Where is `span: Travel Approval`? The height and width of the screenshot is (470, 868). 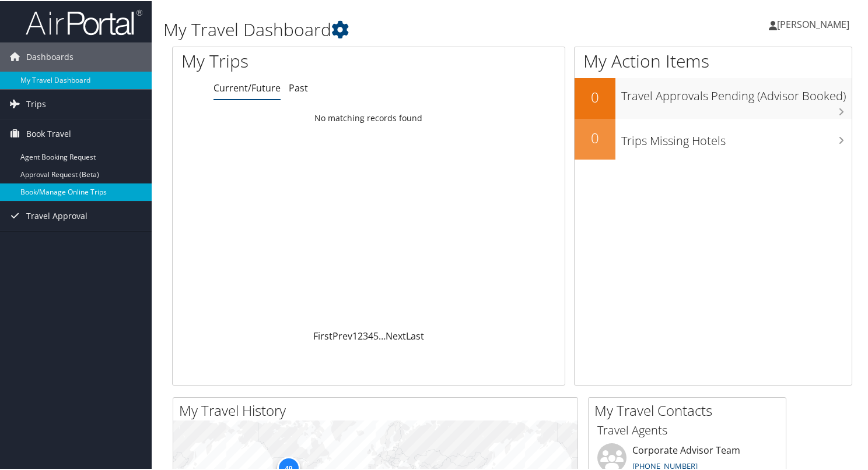 span: Travel Approval is located at coordinates (57, 215).